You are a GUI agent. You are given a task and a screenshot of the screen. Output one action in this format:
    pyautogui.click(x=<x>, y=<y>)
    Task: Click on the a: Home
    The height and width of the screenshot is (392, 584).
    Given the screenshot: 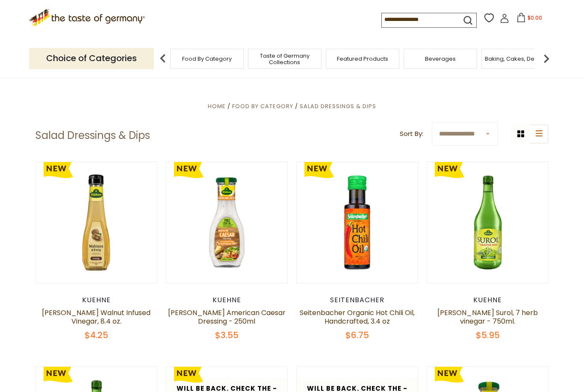 What is the action you would take?
    pyautogui.click(x=217, y=106)
    